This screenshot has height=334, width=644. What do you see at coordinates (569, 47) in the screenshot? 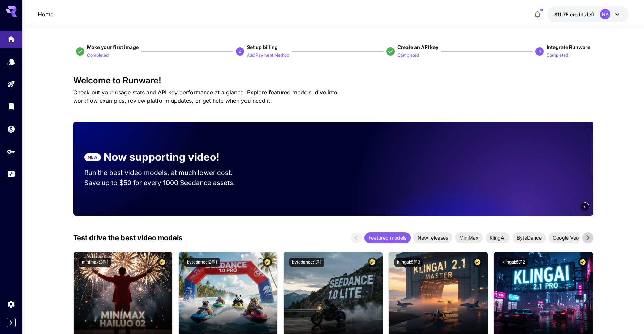
I see `span: Integrate Runware` at bounding box center [569, 47].